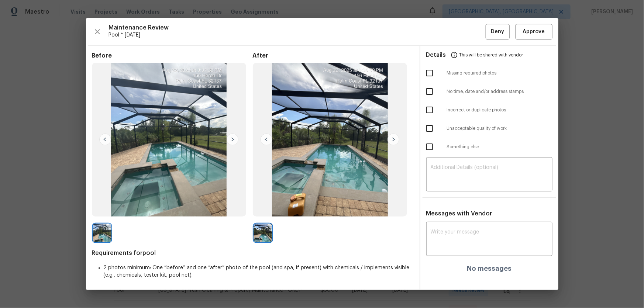  What do you see at coordinates (437, 55) in the screenshot?
I see `span: Details` at bounding box center [437, 55].